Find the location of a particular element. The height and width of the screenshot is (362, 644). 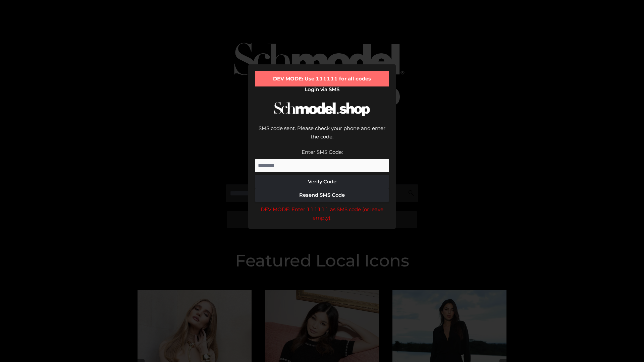

label: Enter SMS Code: is located at coordinates (322, 152).